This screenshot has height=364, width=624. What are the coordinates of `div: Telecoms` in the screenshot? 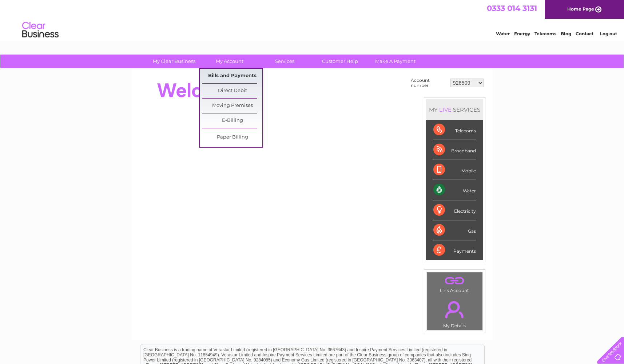 It's located at (455, 130).